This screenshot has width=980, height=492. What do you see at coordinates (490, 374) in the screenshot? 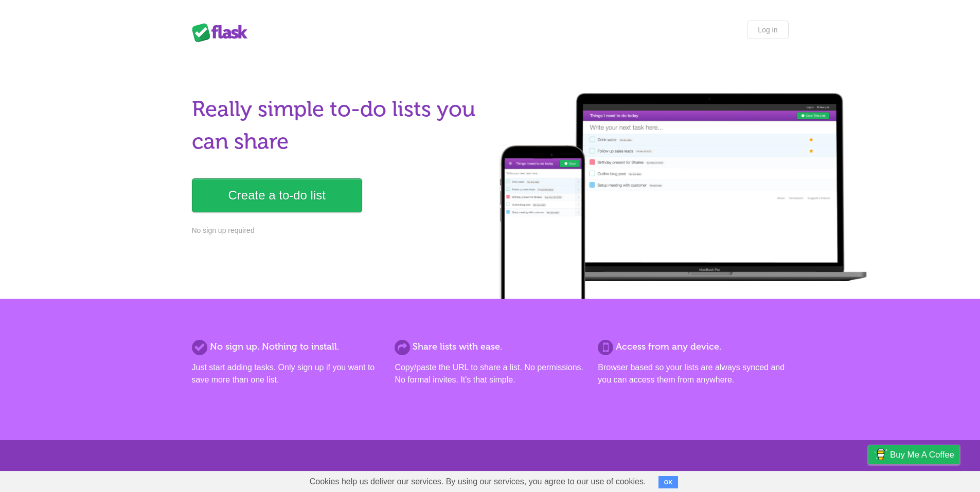
I see `p: Copy/paste the URL to share a list. No permissions. No formal invites. It's that simple.` at bounding box center [490, 374].